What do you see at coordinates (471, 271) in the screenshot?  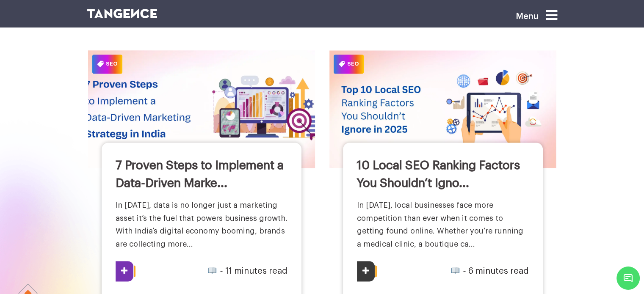 I see `span: 6` at bounding box center [471, 271].